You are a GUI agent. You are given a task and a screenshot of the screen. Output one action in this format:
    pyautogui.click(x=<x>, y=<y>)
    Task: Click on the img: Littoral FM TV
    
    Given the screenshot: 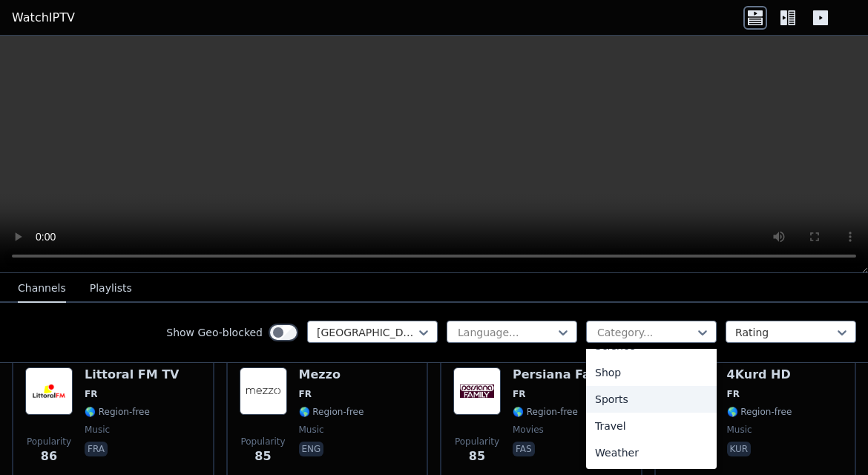 What is the action you would take?
    pyautogui.click(x=49, y=391)
    